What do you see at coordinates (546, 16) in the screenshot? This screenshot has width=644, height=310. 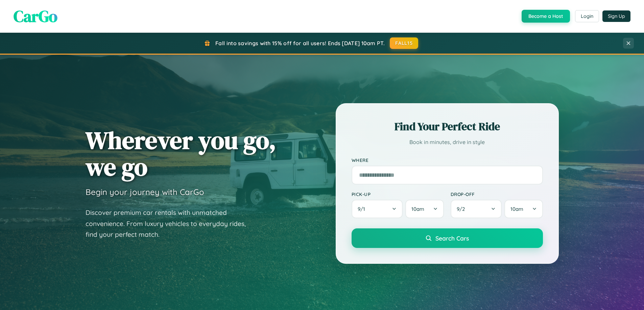 I see `button: Become a Host` at bounding box center [546, 16].